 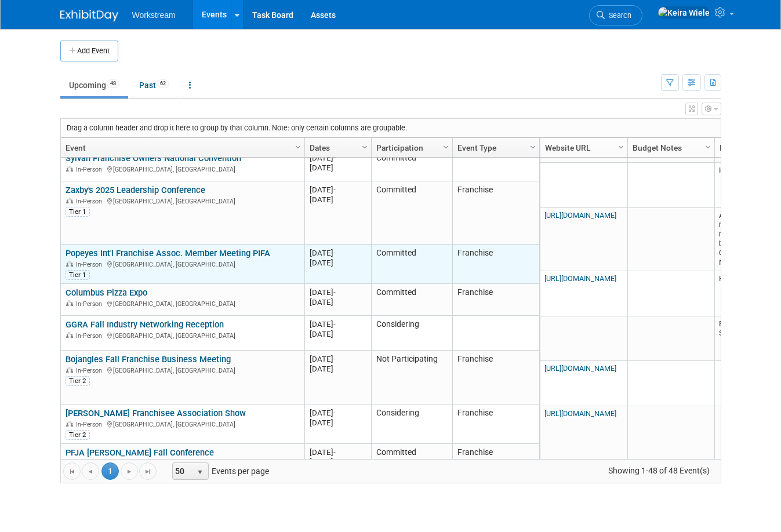 I want to click on img: ExhibitDay, so click(x=89, y=15).